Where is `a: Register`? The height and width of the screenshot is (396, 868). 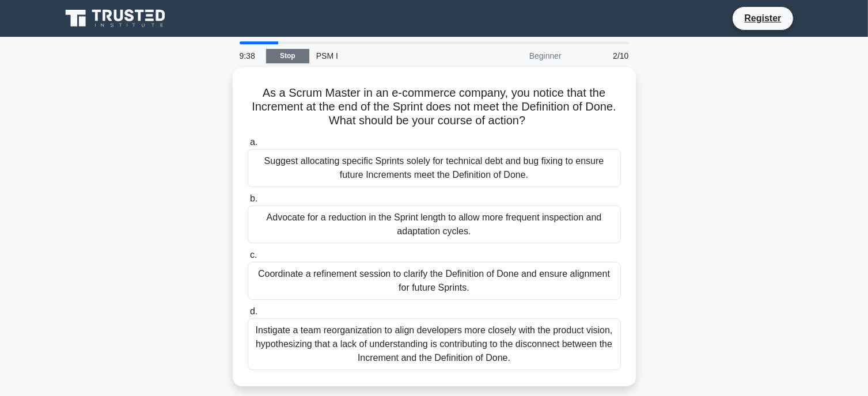
a: Register is located at coordinates (763, 18).